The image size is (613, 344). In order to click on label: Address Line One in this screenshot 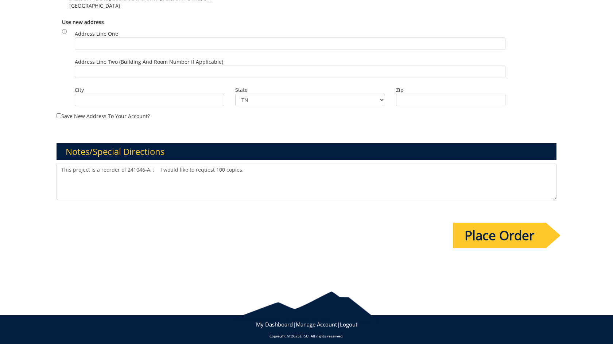, I will do `click(290, 40)`.